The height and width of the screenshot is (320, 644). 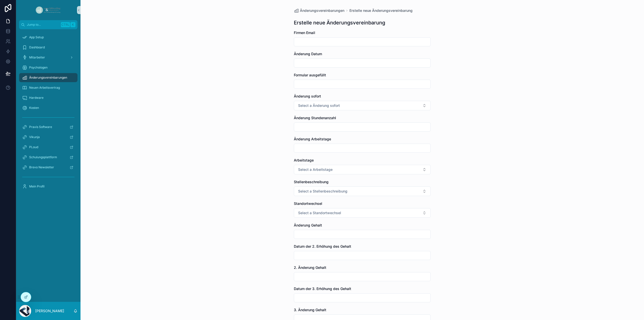 What do you see at coordinates (339, 23) in the screenshot?
I see `h1: Erstelle neue Änderungsvereinbarung` at bounding box center [339, 23].